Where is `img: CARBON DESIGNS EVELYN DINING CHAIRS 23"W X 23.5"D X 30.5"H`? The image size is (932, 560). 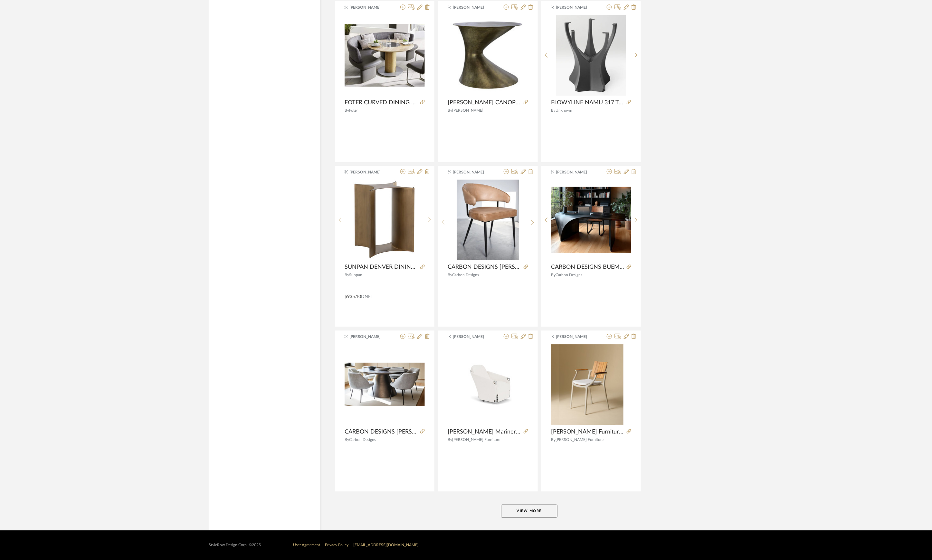 img: CARBON DESIGNS EVELYN DINING CHAIRS 23"W X 23.5"D X 30.5"H is located at coordinates (488, 220).